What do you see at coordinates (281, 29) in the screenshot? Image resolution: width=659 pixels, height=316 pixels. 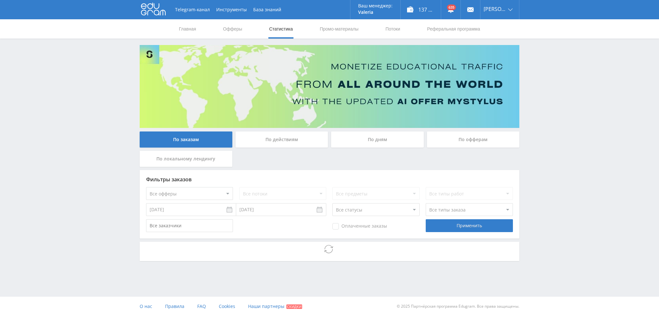 I see `a: Статистика` at bounding box center [281, 29].